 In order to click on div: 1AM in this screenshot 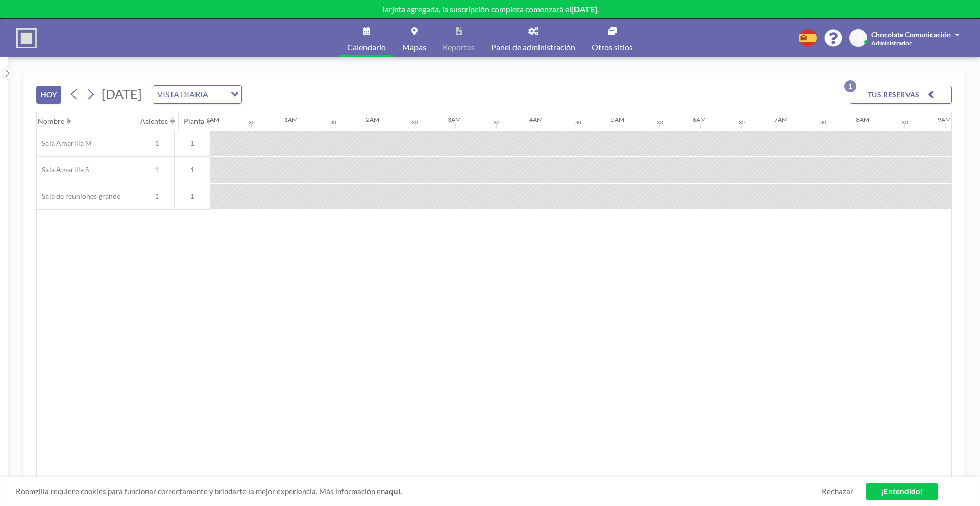, I will do `click(291, 120)`.